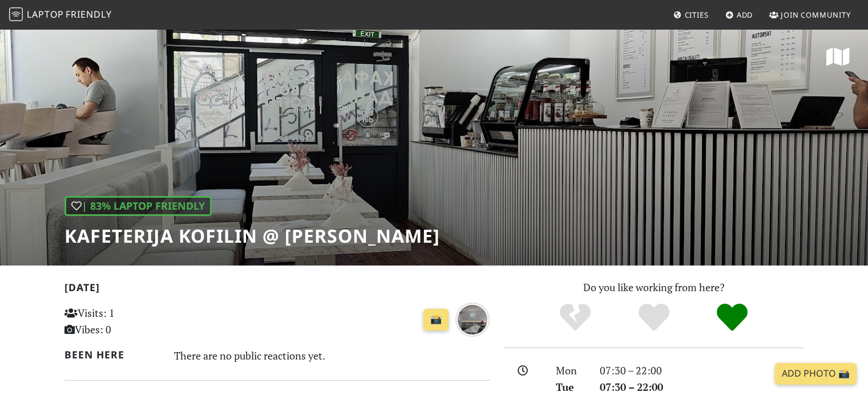  What do you see at coordinates (88, 14) in the screenshot?
I see `span: Friendly` at bounding box center [88, 14].